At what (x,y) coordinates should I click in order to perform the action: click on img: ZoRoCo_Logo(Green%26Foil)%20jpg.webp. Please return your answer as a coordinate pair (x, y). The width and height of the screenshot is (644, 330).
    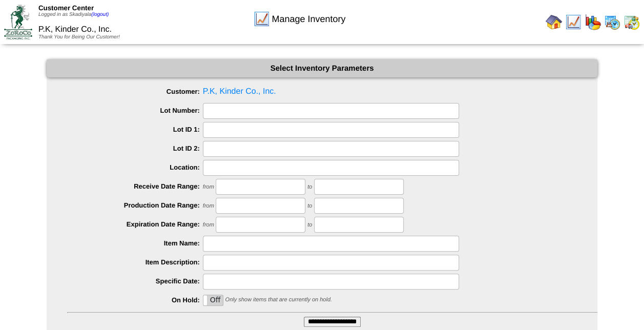
    Looking at the image, I should click on (18, 22).